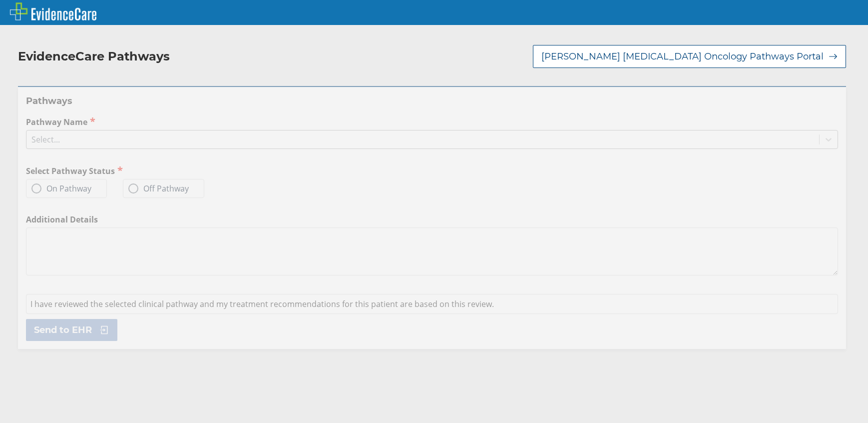 The image size is (868, 423). What do you see at coordinates (61, 188) in the screenshot?
I see `label: On Pathway` at bounding box center [61, 188].